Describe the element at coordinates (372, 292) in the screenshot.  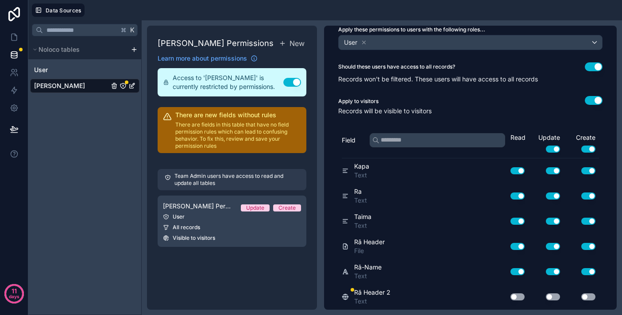
I see `span: Rā Header 2` at that location.